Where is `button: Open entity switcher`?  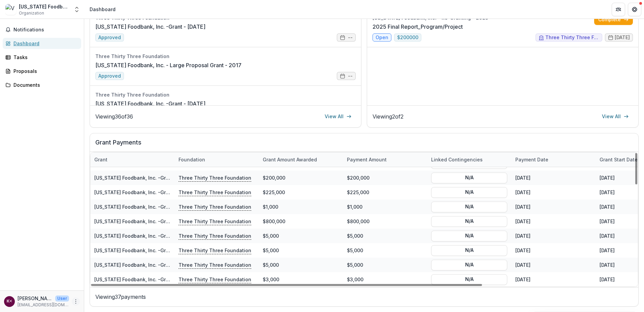 button: Open entity switcher is located at coordinates (77, 10).